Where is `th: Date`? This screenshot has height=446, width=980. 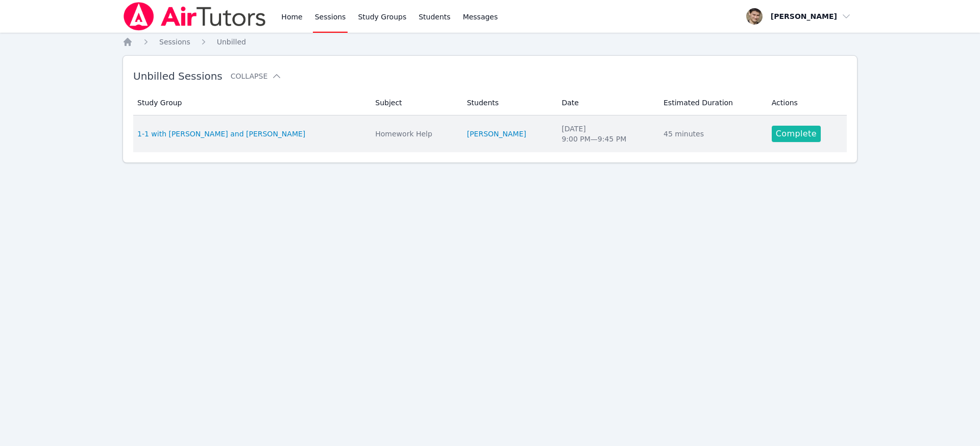 th: Date is located at coordinates (606, 103).